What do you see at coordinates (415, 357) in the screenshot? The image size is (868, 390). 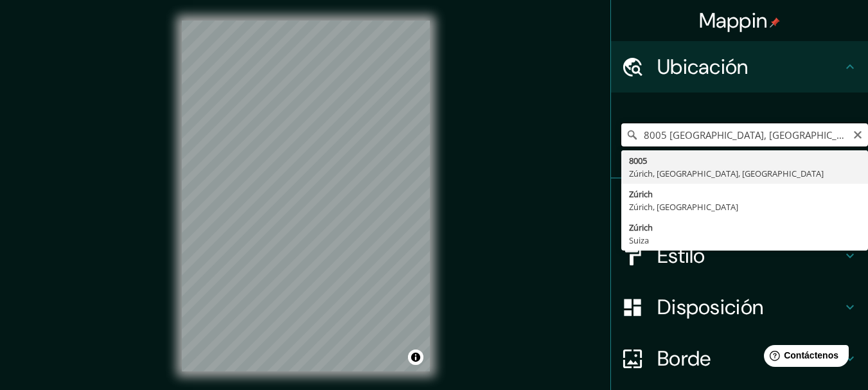 I see `button: Activar o desactivar atribución` at bounding box center [415, 357].